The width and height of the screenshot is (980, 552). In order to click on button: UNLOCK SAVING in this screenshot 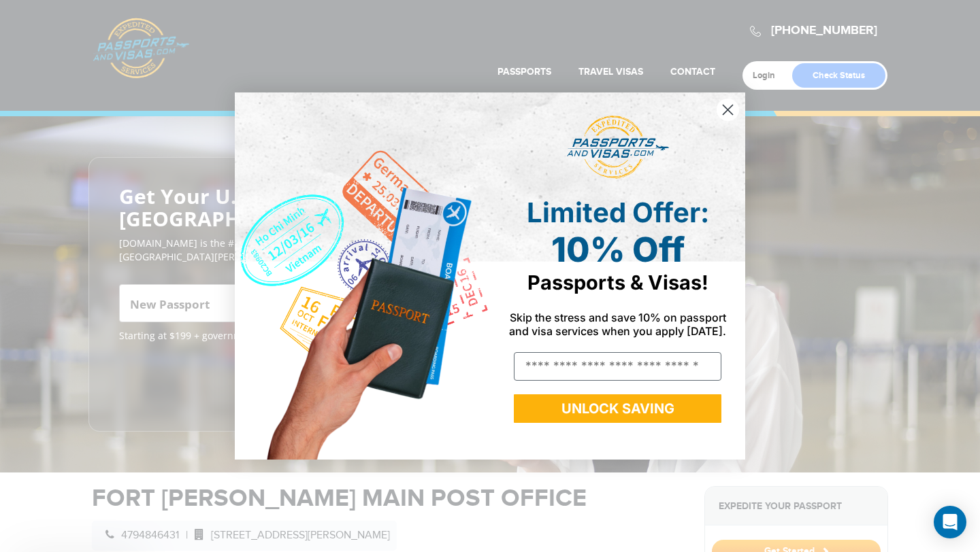, I will do `click(618, 409)`.